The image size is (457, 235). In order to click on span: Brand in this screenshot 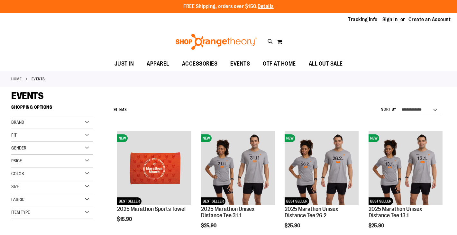, I will do `click(18, 122)`.